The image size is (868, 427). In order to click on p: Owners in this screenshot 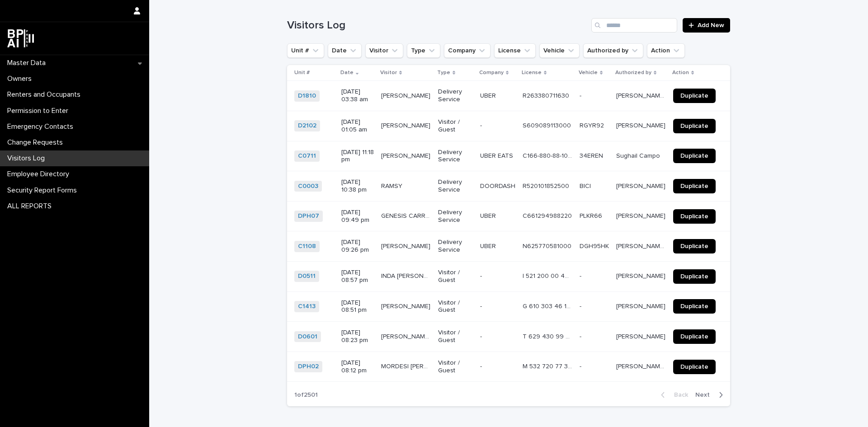, I will do `click(21, 79)`.